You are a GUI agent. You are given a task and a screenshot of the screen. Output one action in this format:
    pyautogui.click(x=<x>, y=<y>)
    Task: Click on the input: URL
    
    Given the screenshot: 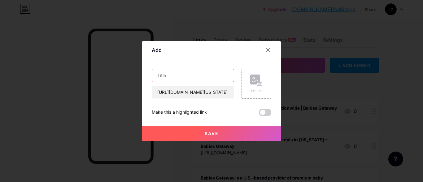 What is the action you would take?
    pyautogui.click(x=193, y=92)
    